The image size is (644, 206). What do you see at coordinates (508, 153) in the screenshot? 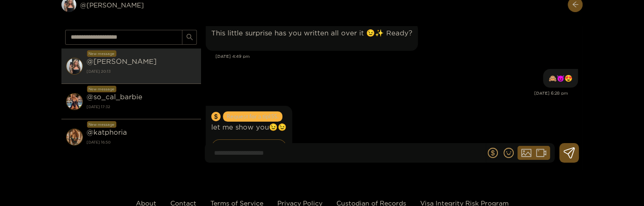
I see `span: smile` at bounding box center [508, 153].